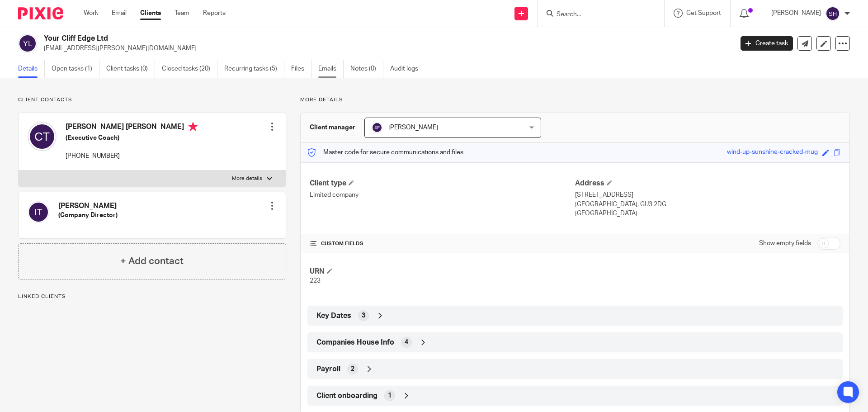  I want to click on span: 2, so click(353, 369).